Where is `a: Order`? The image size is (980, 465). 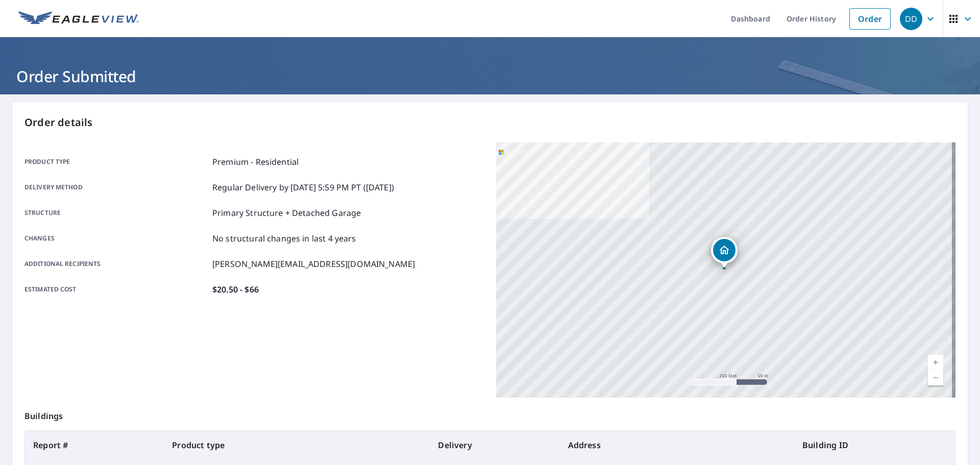
a: Order is located at coordinates (870, 19).